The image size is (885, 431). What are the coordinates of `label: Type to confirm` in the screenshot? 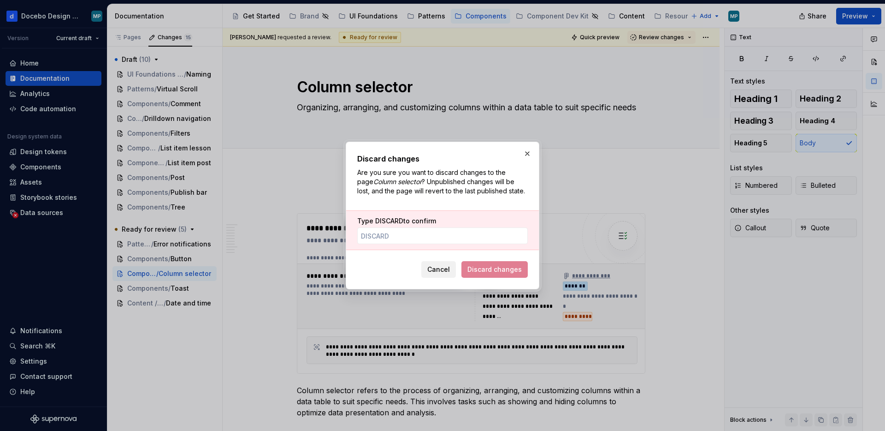 It's located at (396, 221).